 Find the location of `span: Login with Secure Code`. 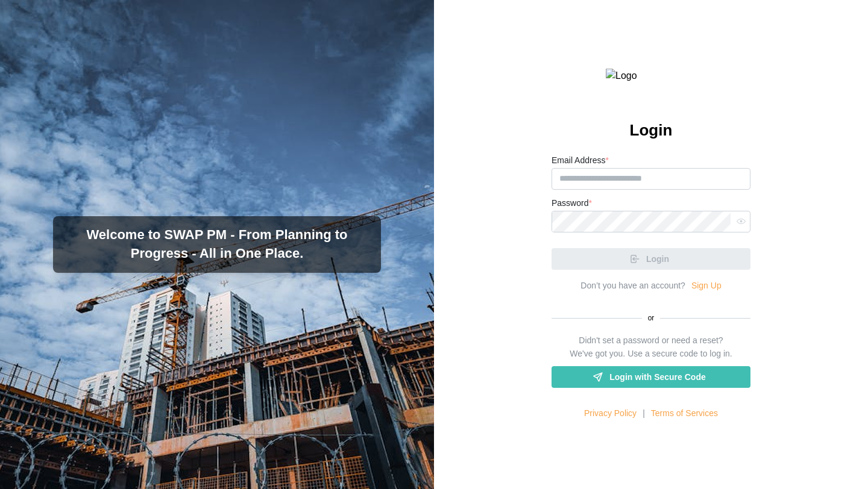

span: Login with Secure Code is located at coordinates (657, 377).